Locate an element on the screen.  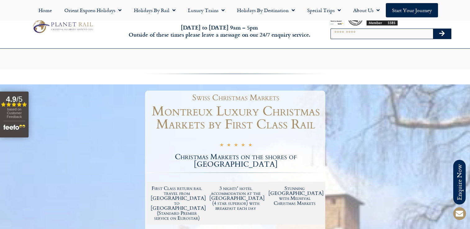
a: Start your Journey is located at coordinates (412, 10).